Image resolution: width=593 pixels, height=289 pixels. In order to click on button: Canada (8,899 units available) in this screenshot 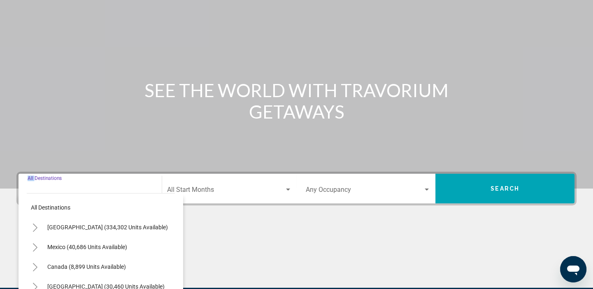, I will do `click(86, 267)`.